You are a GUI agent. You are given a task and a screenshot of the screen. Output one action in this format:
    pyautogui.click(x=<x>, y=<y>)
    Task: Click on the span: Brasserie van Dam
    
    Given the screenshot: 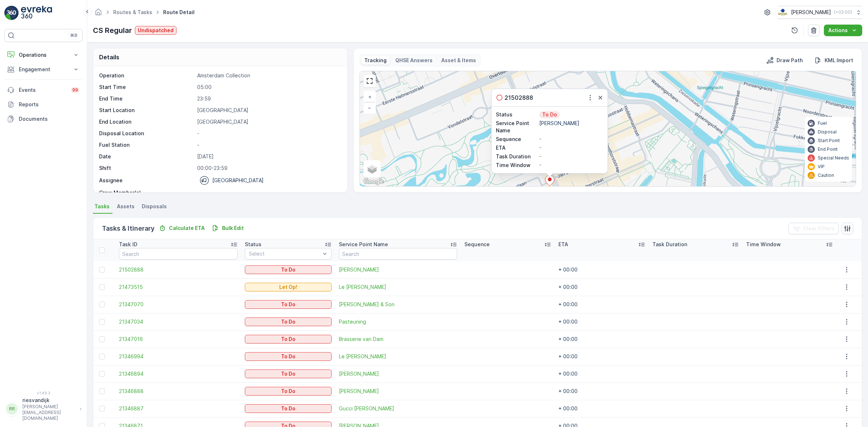 What is the action you would take?
    pyautogui.click(x=398, y=340)
    